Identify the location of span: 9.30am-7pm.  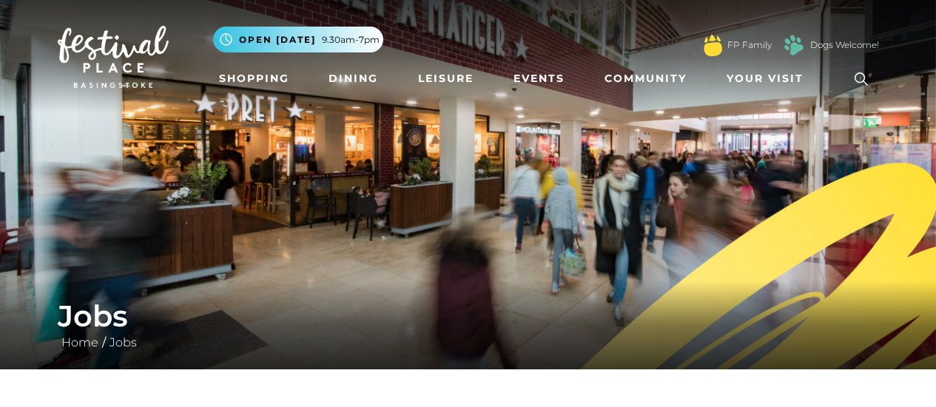
(351, 40).